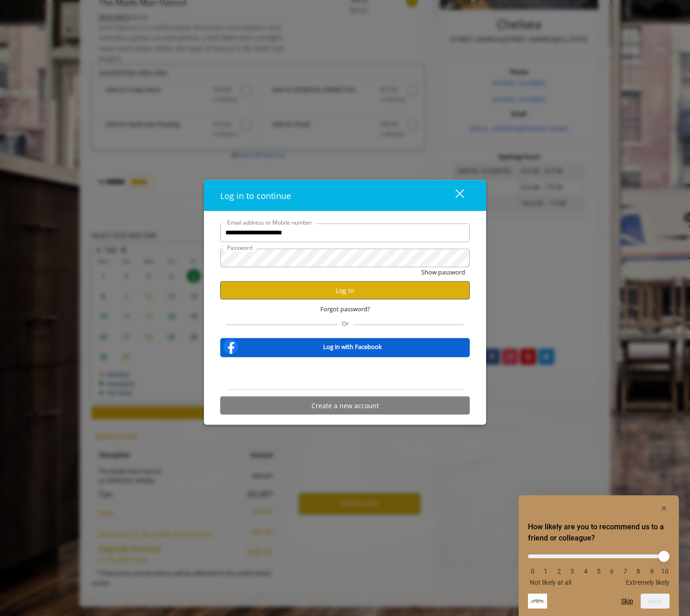 The height and width of the screenshot is (616, 690). I want to click on div: close dialog, so click(453, 195).